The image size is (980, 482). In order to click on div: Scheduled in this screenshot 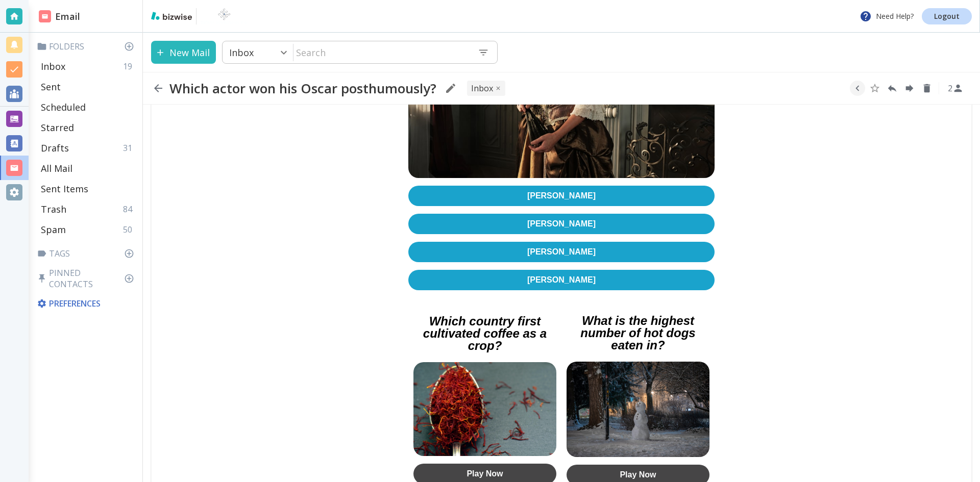, I will do `click(87, 107)`.